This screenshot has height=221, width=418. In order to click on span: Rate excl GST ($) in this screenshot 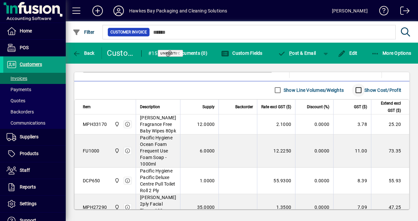, I will do `click(276, 107)`.